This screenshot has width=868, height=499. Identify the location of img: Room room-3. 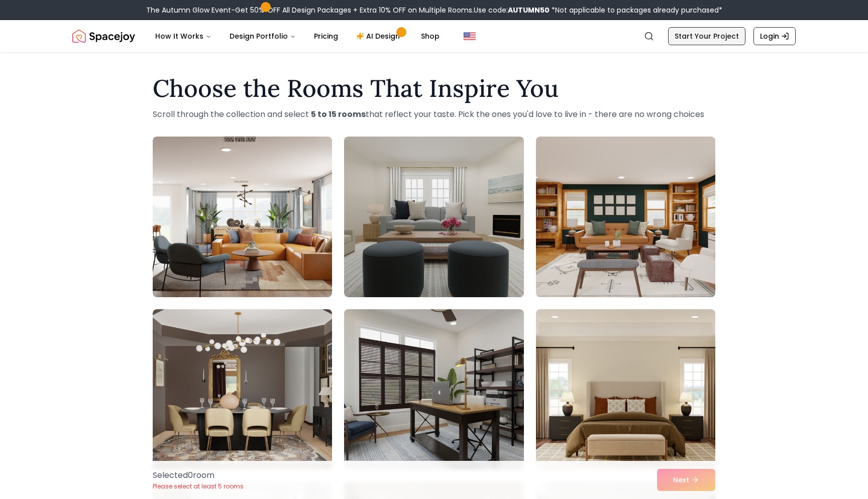
(625, 217).